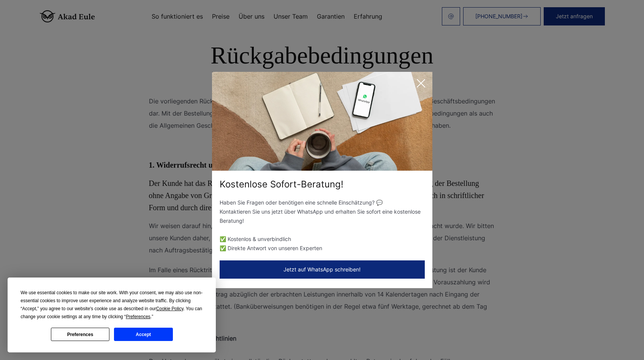 The image size is (644, 360). I want to click on div: Kostenlose Sofort-Beratung!, so click(322, 184).